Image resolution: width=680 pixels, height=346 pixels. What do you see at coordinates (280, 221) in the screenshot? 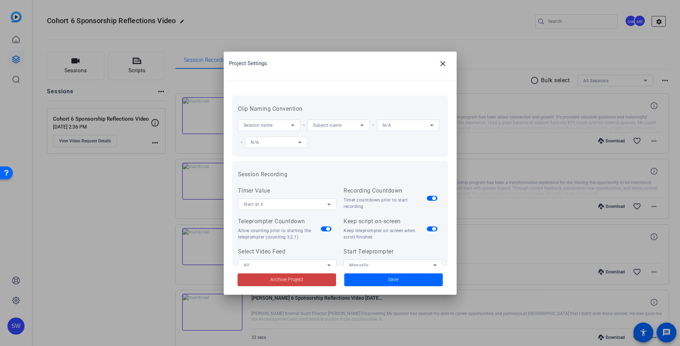
I see `div: Teleprompter Countdown` at bounding box center [280, 221].